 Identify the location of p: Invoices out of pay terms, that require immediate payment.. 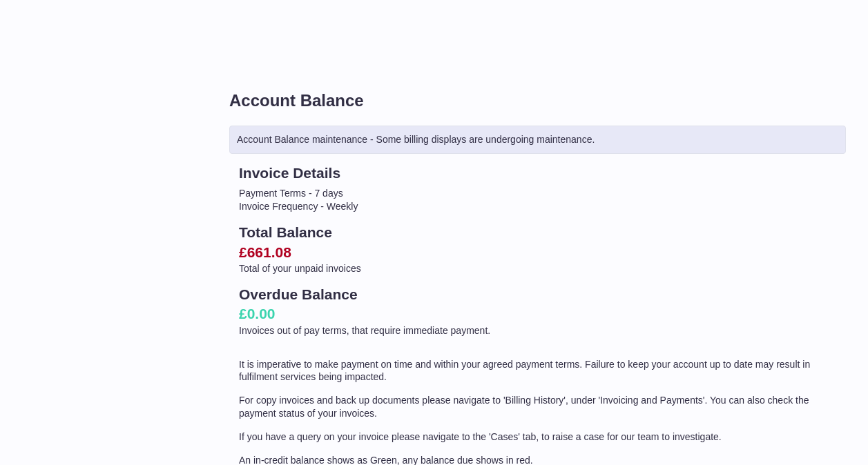
(538, 331).